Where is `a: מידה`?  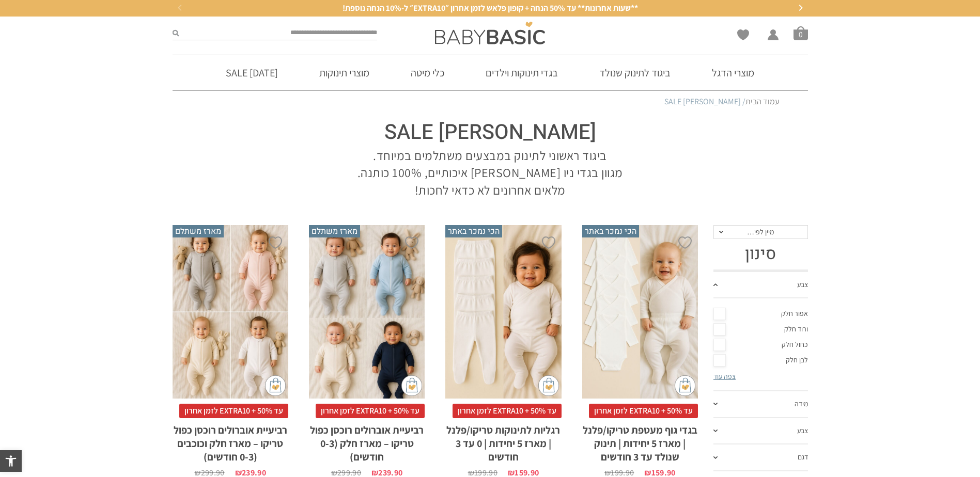 a: מידה is located at coordinates (760, 405).